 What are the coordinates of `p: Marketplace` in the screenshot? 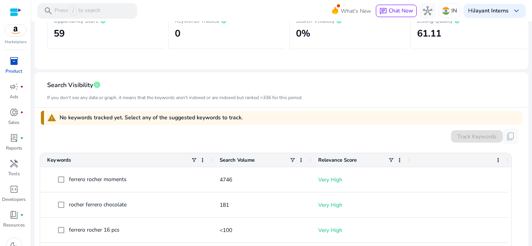 It's located at (16, 42).